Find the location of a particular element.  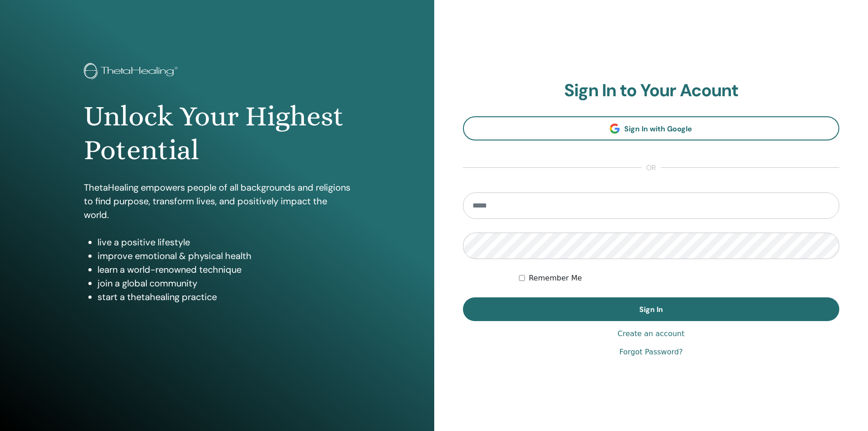

p: ThetaHealing empowers people of all backgrounds and religions to find purpose, transform lives, a... is located at coordinates (217, 201).